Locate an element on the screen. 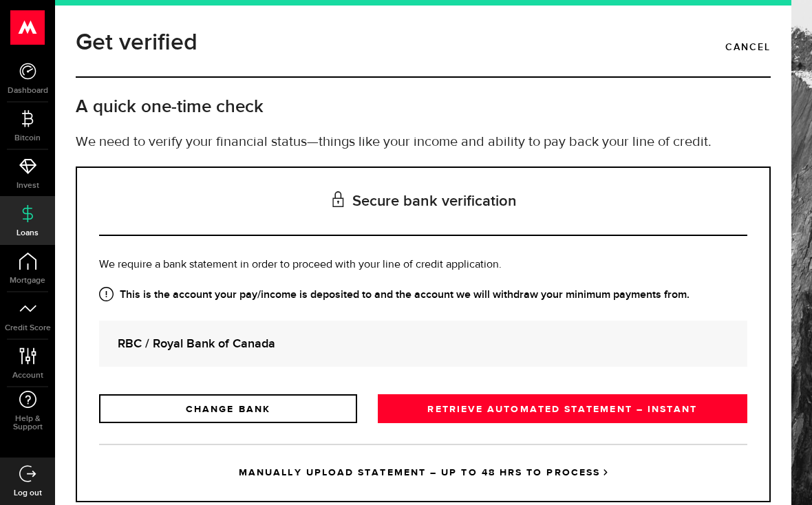  h1: Get verified is located at coordinates (136, 43).